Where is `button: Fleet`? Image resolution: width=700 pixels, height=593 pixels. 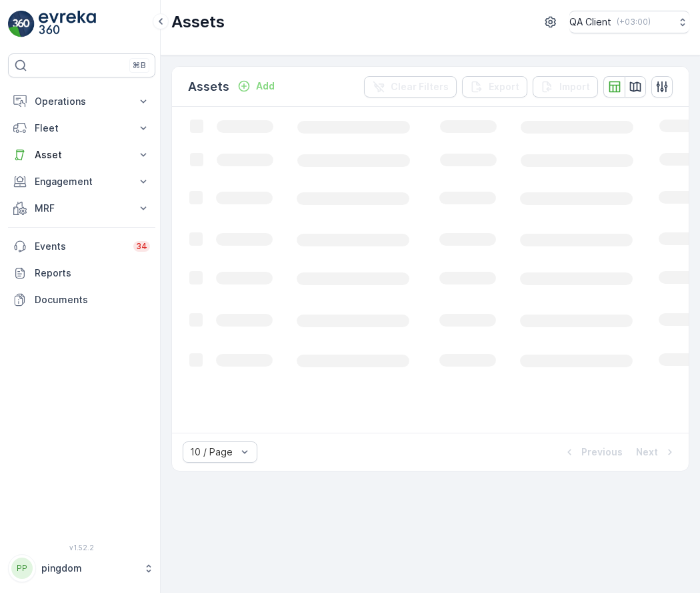 button: Fleet is located at coordinates (81, 128).